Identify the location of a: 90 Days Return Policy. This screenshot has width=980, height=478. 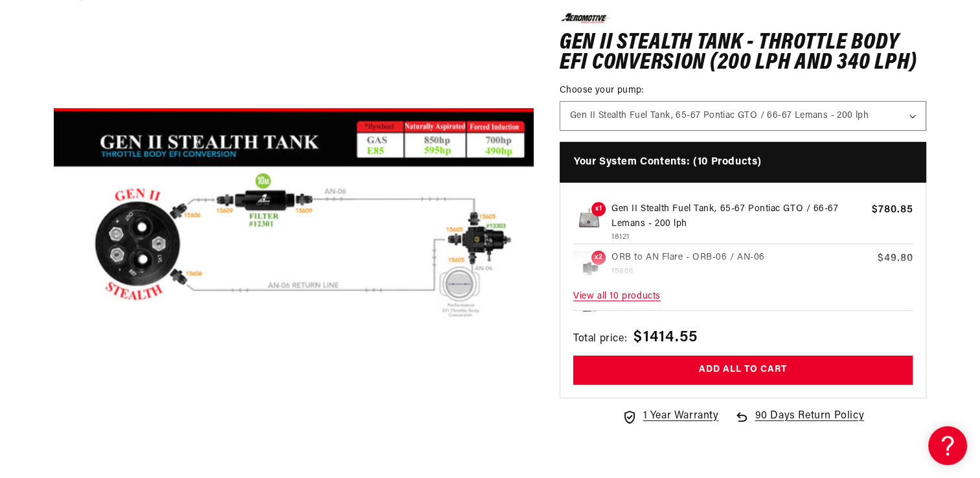
(798, 423).